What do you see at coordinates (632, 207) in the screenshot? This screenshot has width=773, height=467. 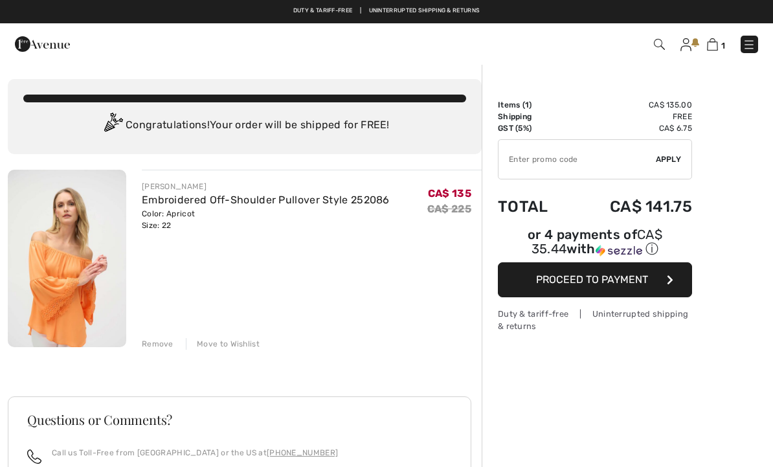 I see `td: CA$ 141.75` at bounding box center [632, 207].